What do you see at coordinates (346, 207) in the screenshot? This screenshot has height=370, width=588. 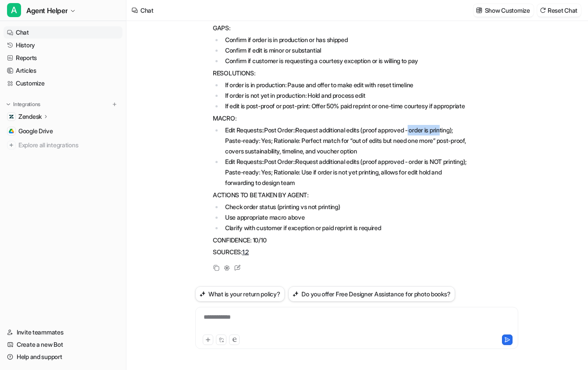 I see `li: Check order status (printing vs not printing)` at bounding box center [346, 207].